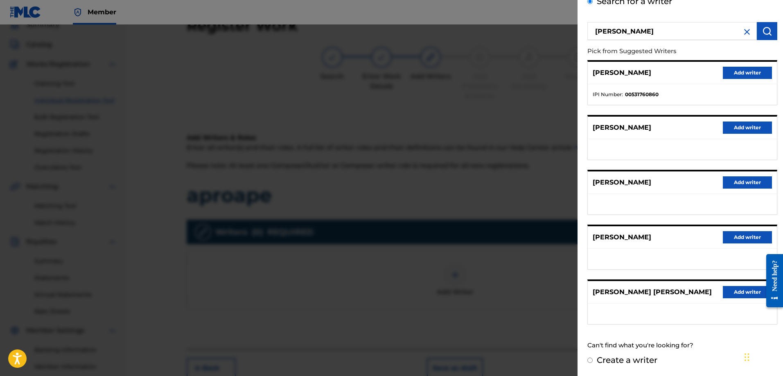  Describe the element at coordinates (642, 95) in the screenshot. I see `strong: 00531760860` at that location.